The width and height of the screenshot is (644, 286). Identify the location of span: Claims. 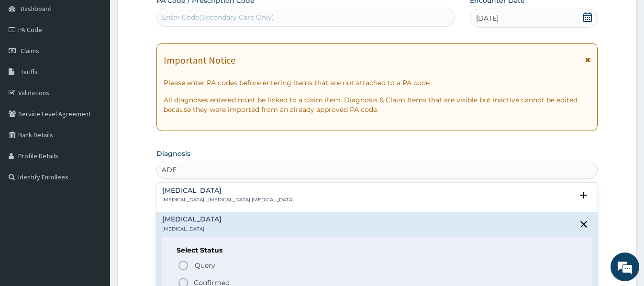
(29, 51).